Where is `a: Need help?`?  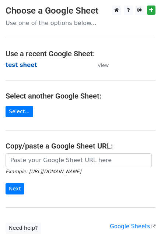
a: Need help? is located at coordinates (23, 228).